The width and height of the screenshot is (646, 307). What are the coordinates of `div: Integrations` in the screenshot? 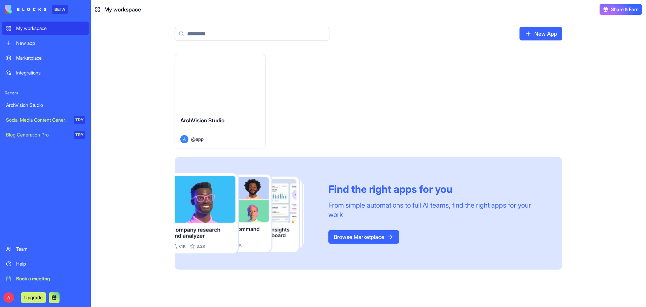 It's located at (51, 73).